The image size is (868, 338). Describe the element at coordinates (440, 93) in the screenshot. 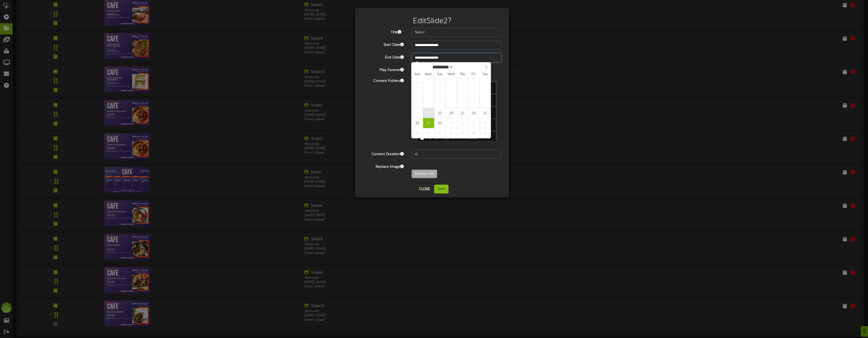

I see `span: September 9, 2025` at that location.